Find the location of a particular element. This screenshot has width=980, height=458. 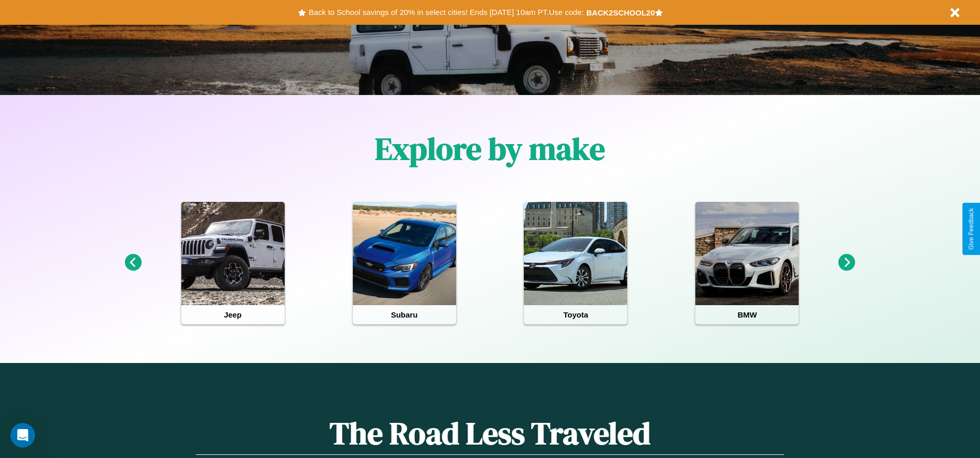

h4: Jeep is located at coordinates (233, 315).